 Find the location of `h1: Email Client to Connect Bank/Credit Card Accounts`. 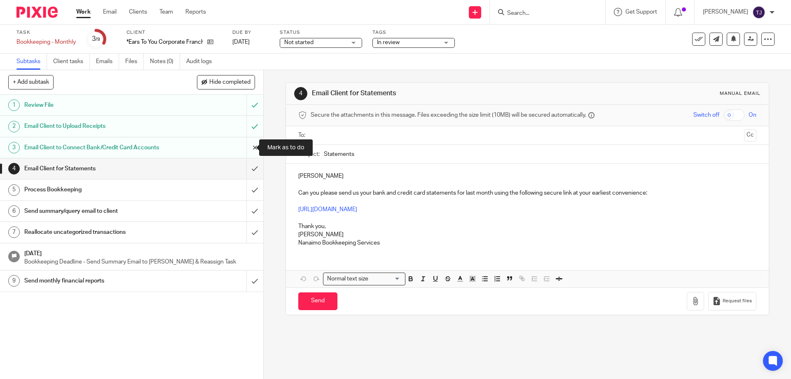

h1: Email Client to Connect Bank/Credit Card Accounts is located at coordinates (96, 148).